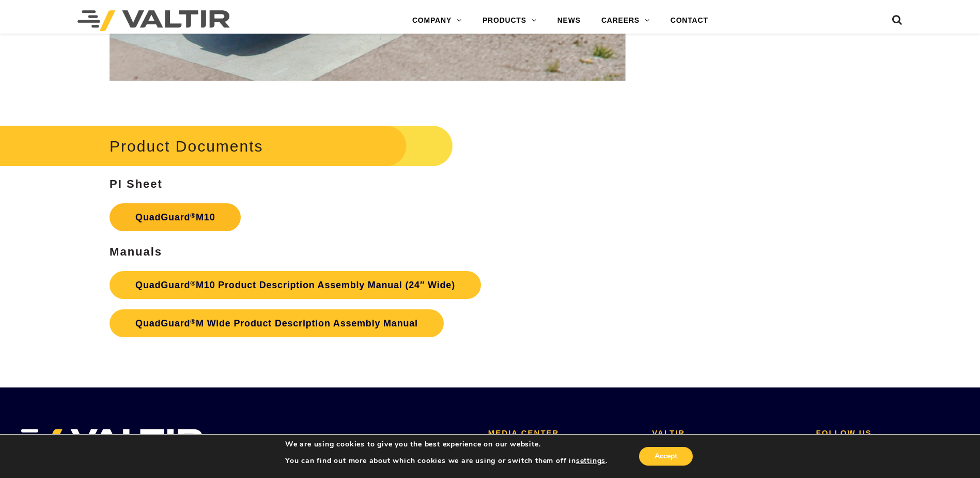 The height and width of the screenshot is (478, 980). I want to click on a: NEWS, so click(569, 21).